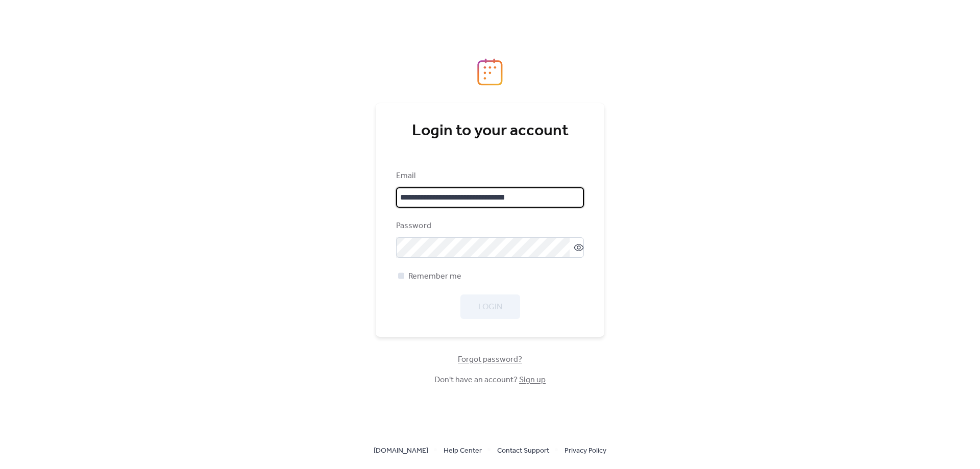 This screenshot has height=469, width=980. I want to click on div: Password, so click(489, 226).